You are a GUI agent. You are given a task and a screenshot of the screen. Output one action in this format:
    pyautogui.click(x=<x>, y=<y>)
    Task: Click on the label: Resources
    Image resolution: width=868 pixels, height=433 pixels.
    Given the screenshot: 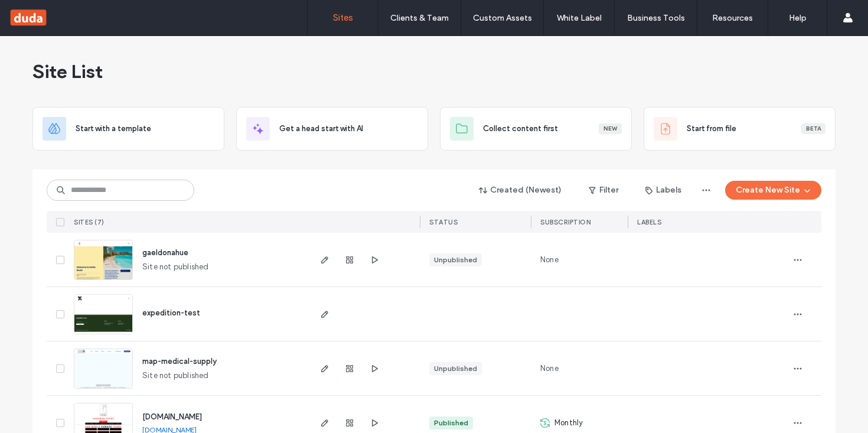 What is the action you would take?
    pyautogui.click(x=732, y=18)
    